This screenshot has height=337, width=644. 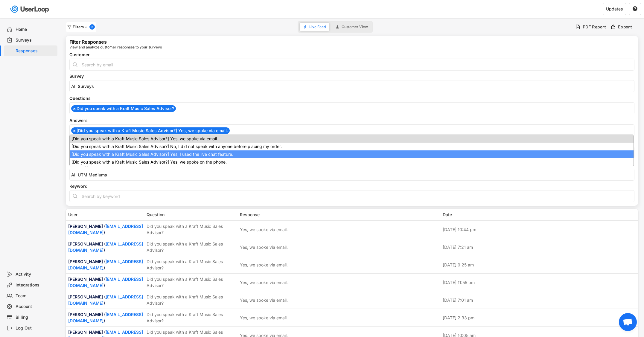 What do you see at coordinates (539, 214) in the screenshot?
I see `div: Date` at bounding box center [539, 214].